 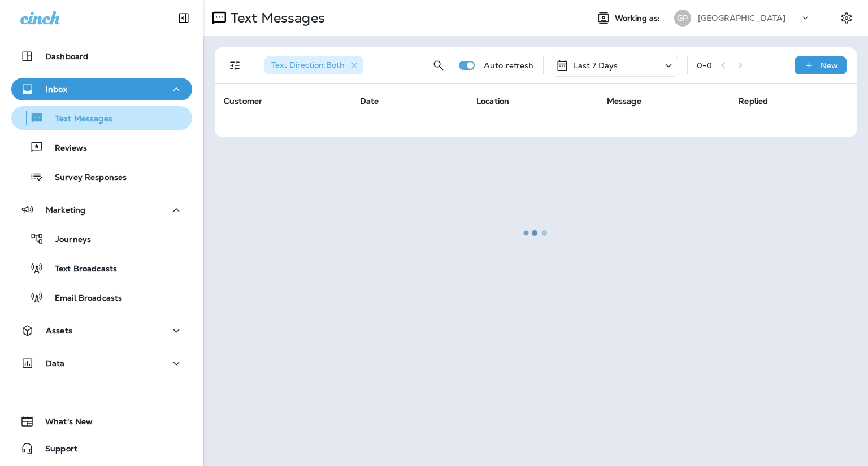 I want to click on button: Inbox, so click(x=102, y=89).